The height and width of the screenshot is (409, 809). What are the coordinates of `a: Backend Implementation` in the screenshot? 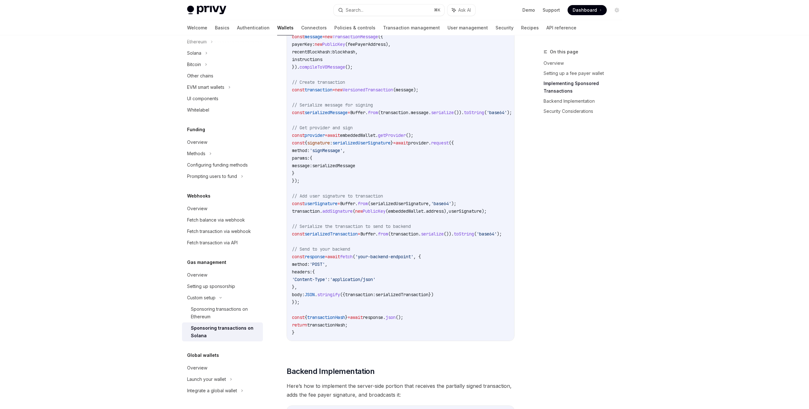 It's located at (586, 101).